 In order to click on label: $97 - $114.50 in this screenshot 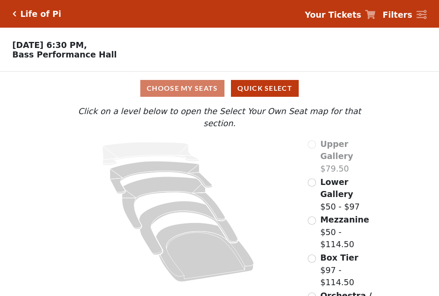, I will do `click(350, 270)`.